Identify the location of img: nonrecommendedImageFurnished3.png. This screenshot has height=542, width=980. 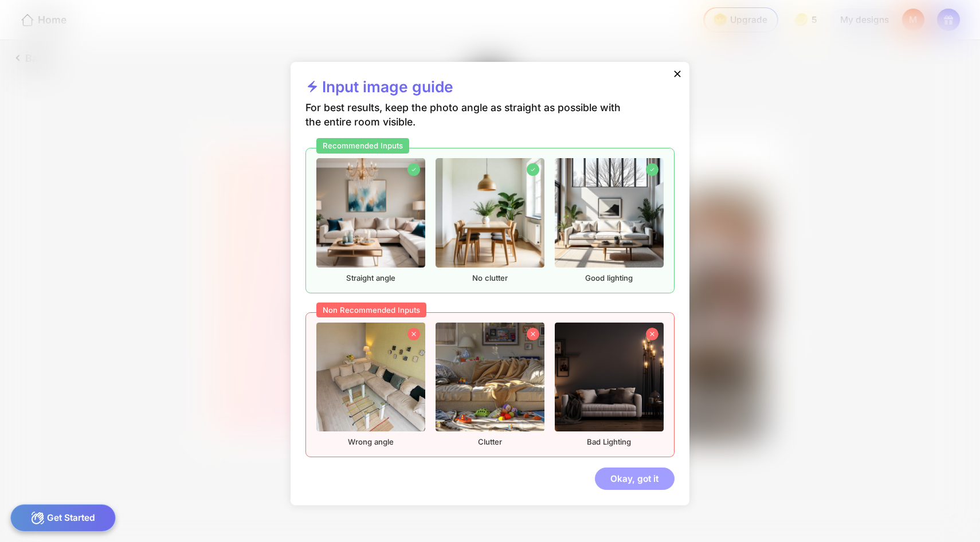
(609, 377).